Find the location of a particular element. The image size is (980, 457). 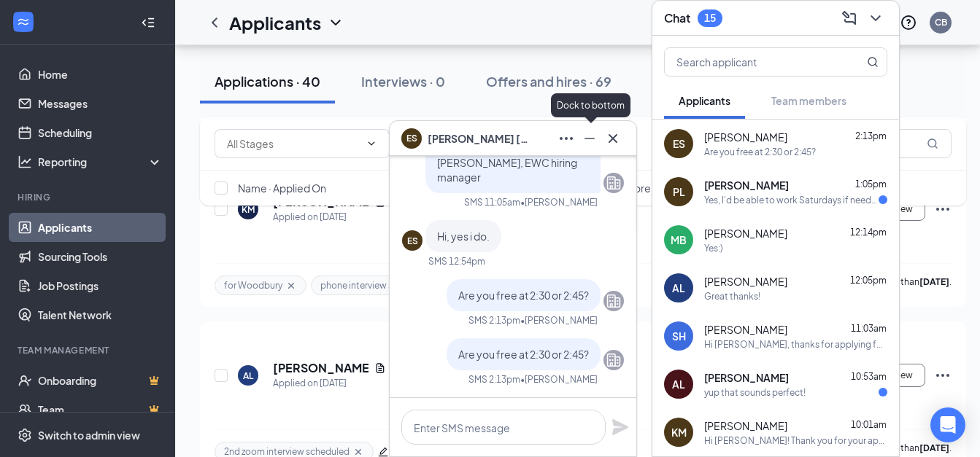

div: Applications · 40 is located at coordinates (267, 81).